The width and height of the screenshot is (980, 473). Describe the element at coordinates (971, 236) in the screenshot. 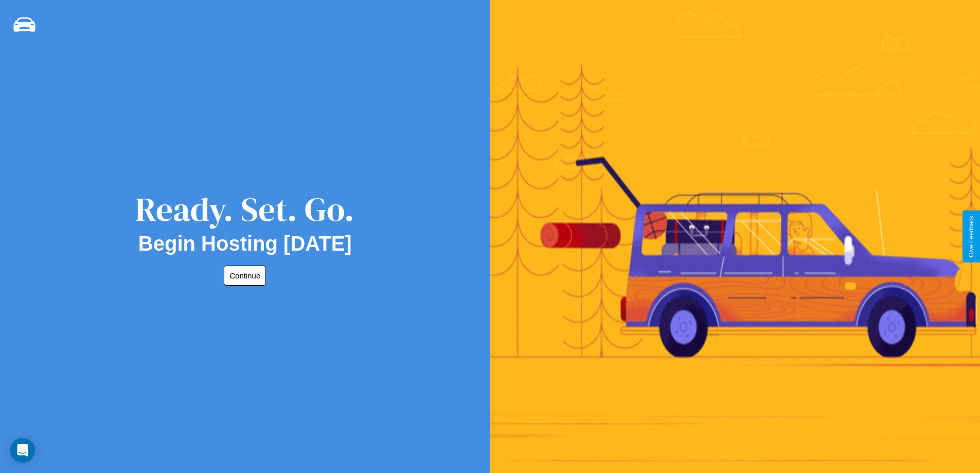

I see `div: Give Feedback` at that location.